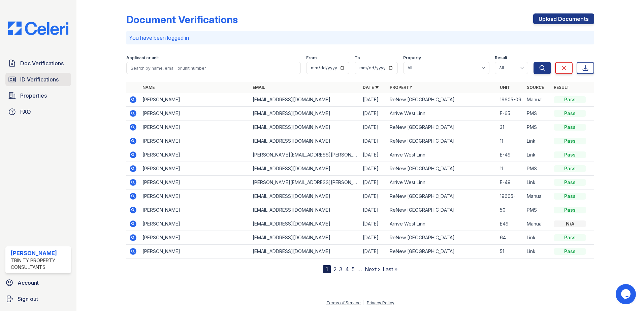  Describe the element at coordinates (511, 210) in the screenshot. I see `td: 50` at that location.